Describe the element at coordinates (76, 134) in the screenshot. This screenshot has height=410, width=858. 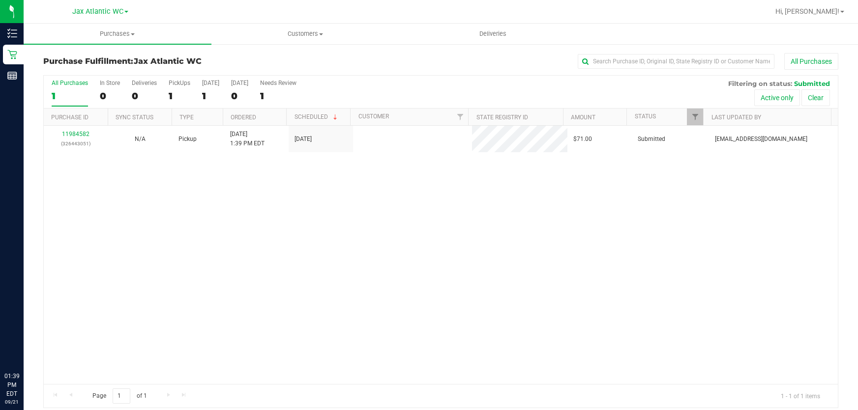
I see `a: 11984582` at that location.